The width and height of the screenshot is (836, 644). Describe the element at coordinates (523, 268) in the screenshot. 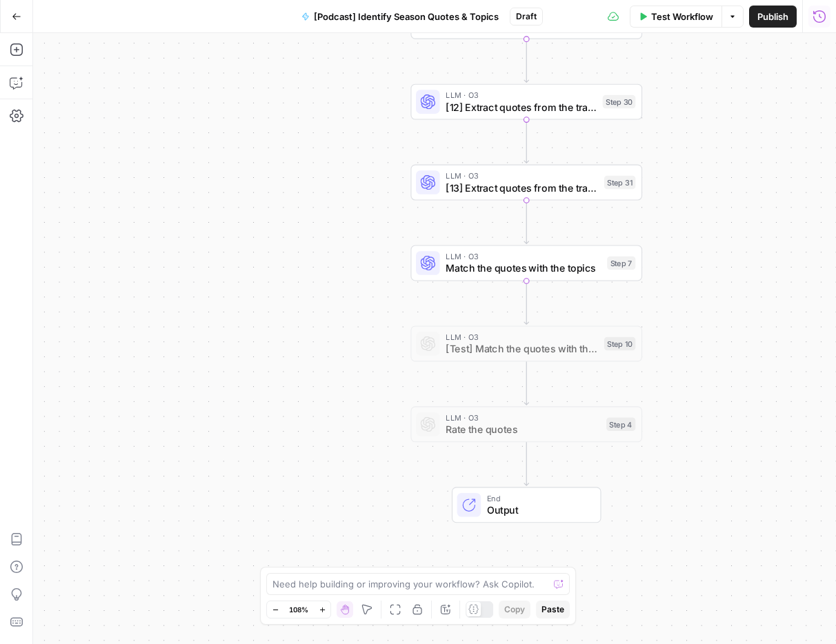

I see `span: Match the quotes with the topics` at that location.